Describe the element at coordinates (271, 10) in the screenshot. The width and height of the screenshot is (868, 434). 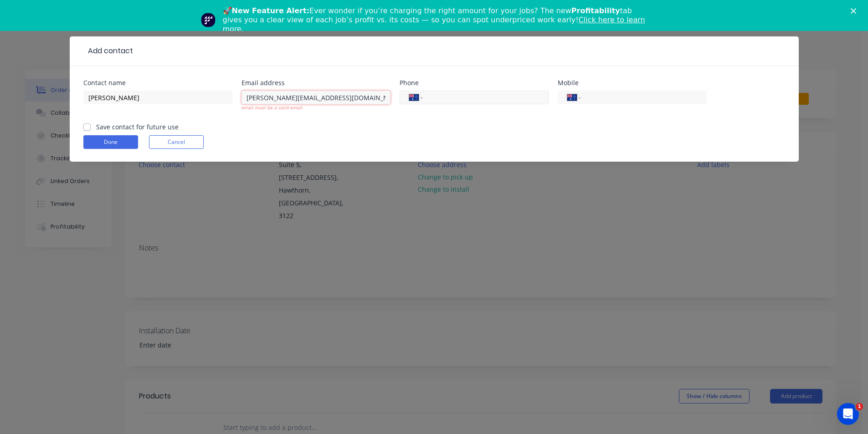
I see `b: New Feature Alert:` at that location.